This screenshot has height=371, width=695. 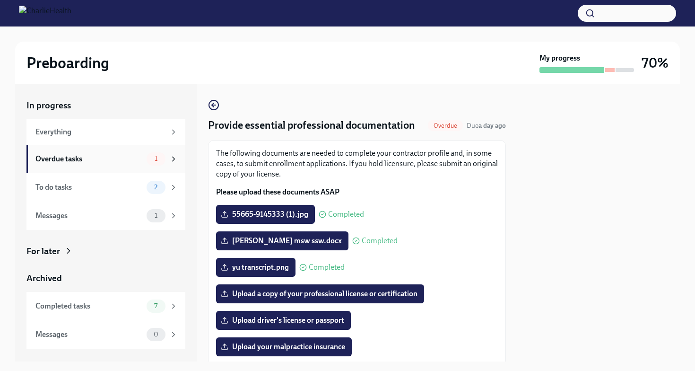 What do you see at coordinates (106, 278) in the screenshot?
I see `div: Archived` at bounding box center [106, 278].